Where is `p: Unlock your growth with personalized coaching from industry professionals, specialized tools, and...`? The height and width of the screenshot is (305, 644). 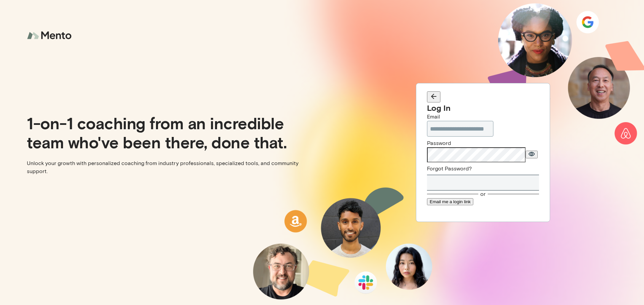 p: Unlock your growth with personalized coaching from industry professionals, specialized tools, and... is located at coordinates (171, 167).